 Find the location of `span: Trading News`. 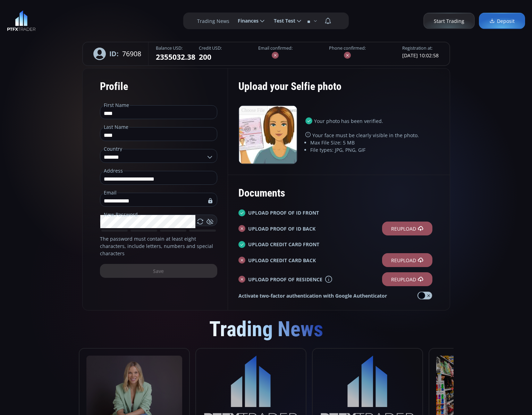

span: Trading News is located at coordinates (266, 329).